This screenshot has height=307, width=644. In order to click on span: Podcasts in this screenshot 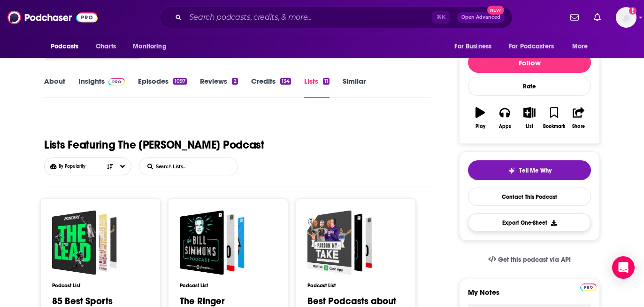, I will do `click(64, 47)`.